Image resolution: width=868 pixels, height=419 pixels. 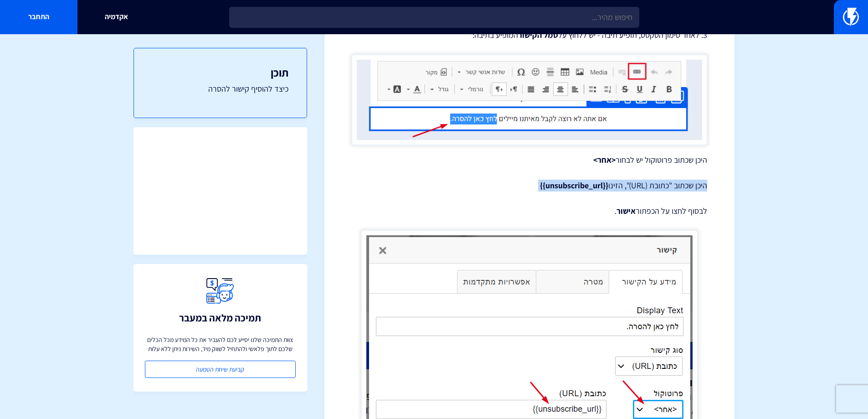 What do you see at coordinates (529, 185) in the screenshot?
I see `p: היכן שכתוב "כתובת (URL)", הזינו` at bounding box center [529, 185].